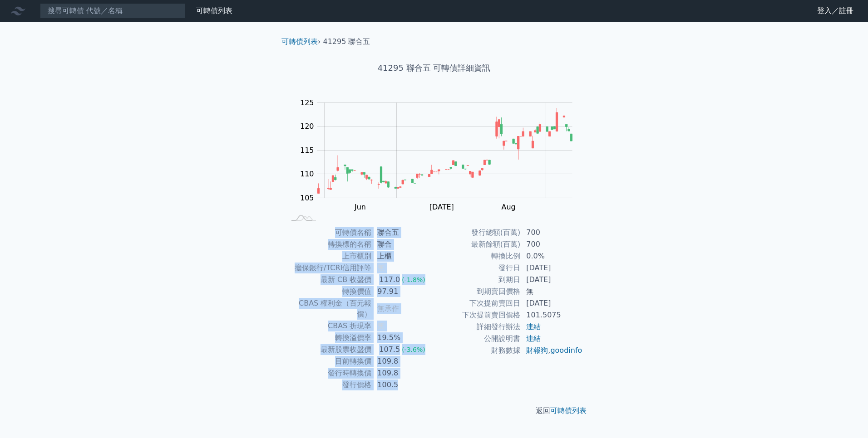  What do you see at coordinates (477, 315) in the screenshot?
I see `td: 下次提前賣回價格` at bounding box center [477, 315].